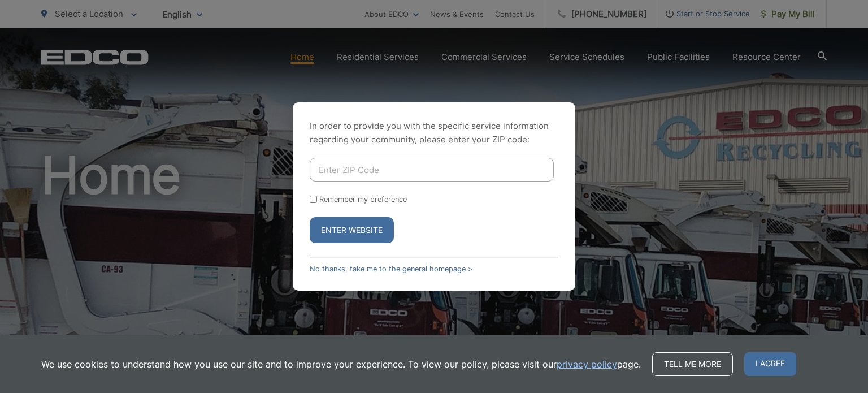 This screenshot has width=868, height=393. Describe the element at coordinates (587, 364) in the screenshot. I see `a: privacy policy` at that location.